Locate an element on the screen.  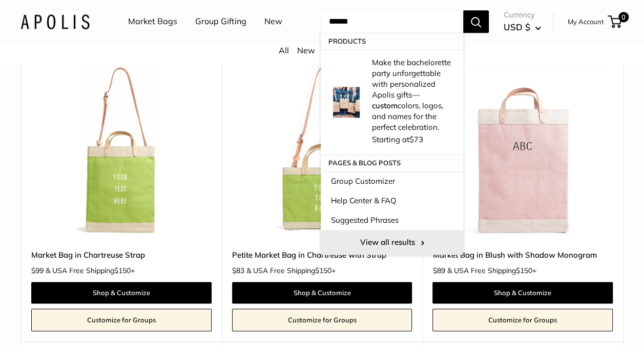
button: USD $ is located at coordinates (522, 27).